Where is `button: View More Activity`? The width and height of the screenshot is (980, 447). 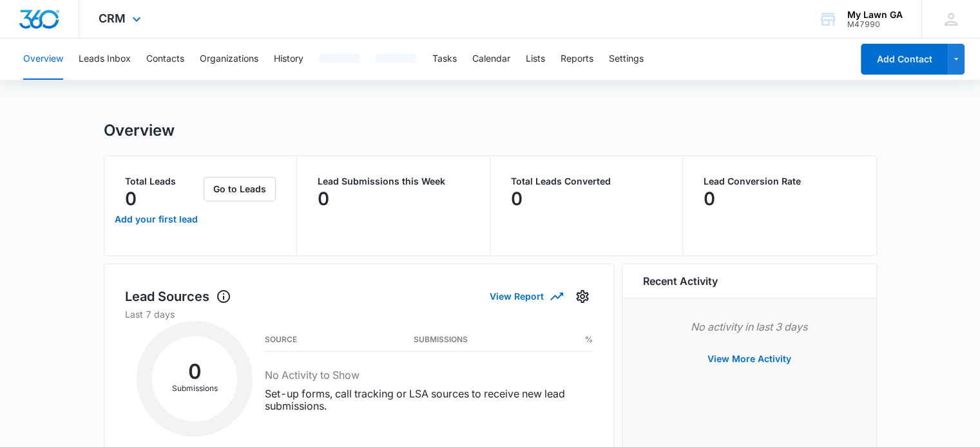 button: View More Activity is located at coordinates (750, 359).